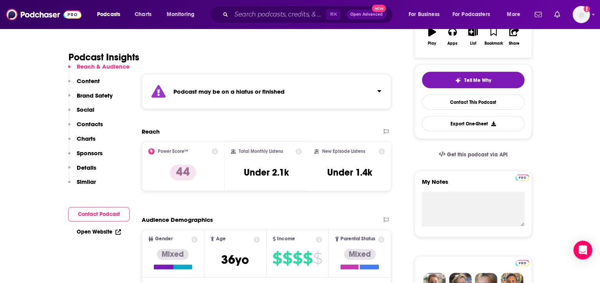 The height and width of the screenshot is (283, 600). Describe the element at coordinates (82, 171) in the screenshot. I see `button: Details` at that location.